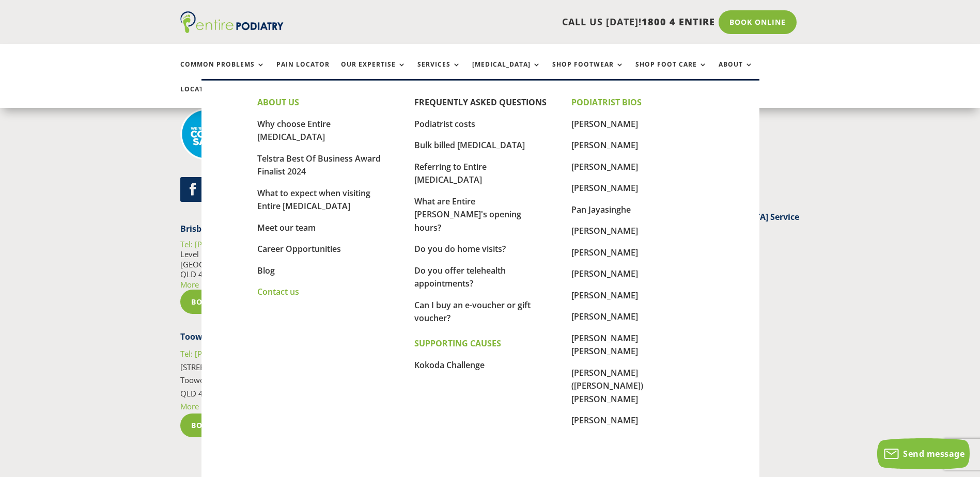  What do you see at coordinates (587, 72) in the screenshot?
I see `a: Shop Footwear` at bounding box center [587, 72].